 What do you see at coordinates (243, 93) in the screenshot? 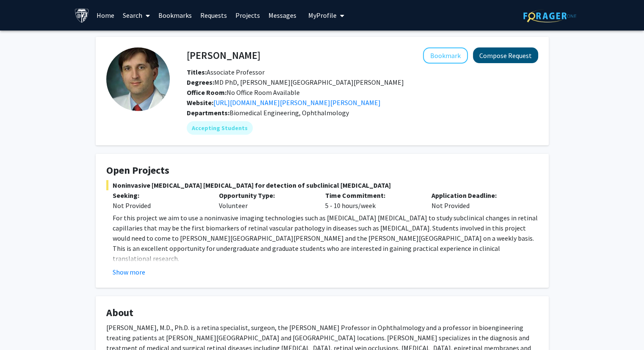
I see `span: No Office Room Available` at bounding box center [243, 93].